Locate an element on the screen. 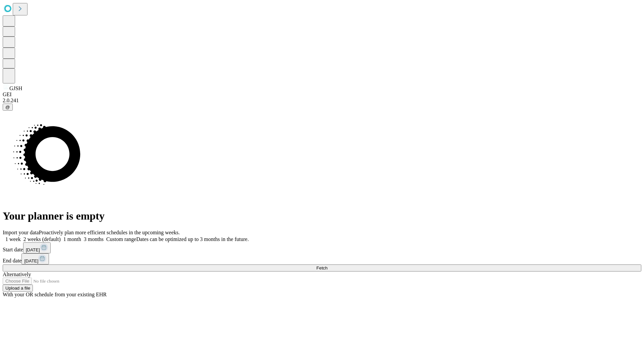  span: With your OR schedule from your existing EHR is located at coordinates (55, 294).